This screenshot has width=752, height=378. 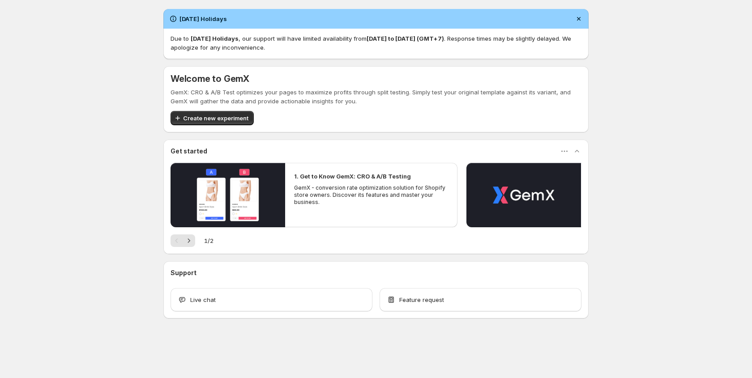 What do you see at coordinates (209, 241) in the screenshot?
I see `span: 1 / 2` at bounding box center [209, 241].